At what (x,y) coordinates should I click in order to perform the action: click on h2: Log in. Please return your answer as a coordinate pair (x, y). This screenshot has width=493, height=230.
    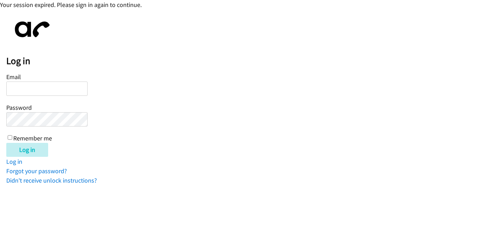
    Looking at the image, I should click on (249, 61).